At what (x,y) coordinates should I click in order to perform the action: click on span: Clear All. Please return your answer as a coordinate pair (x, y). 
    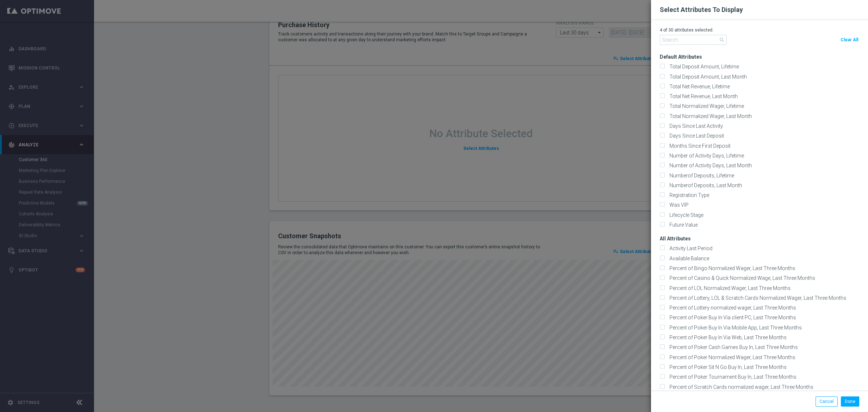
    Looking at the image, I should click on (849, 39).